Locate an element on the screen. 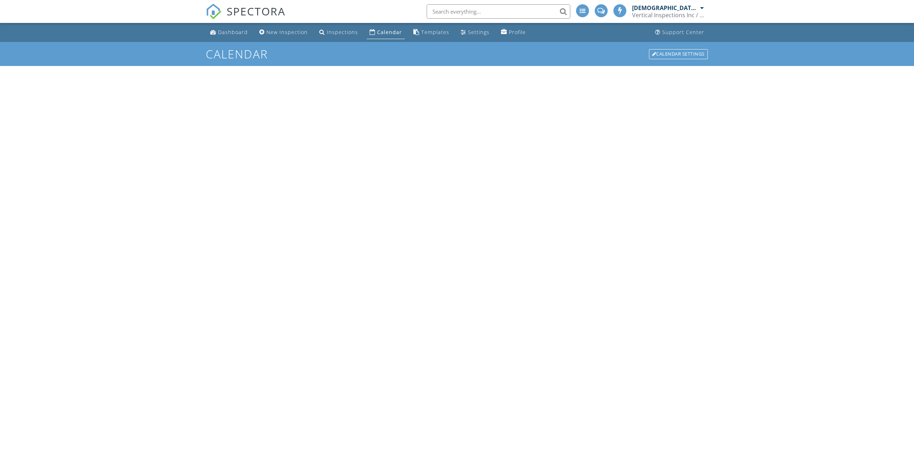 The height and width of the screenshot is (468, 914). div: Calendar Settings is located at coordinates (678, 54).